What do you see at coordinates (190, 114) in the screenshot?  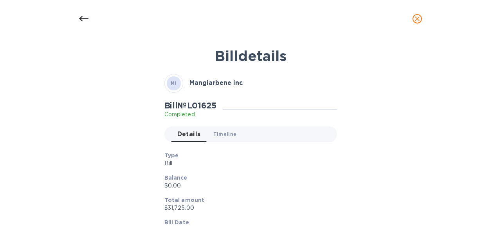 I see `p: Completed` at bounding box center [190, 114].